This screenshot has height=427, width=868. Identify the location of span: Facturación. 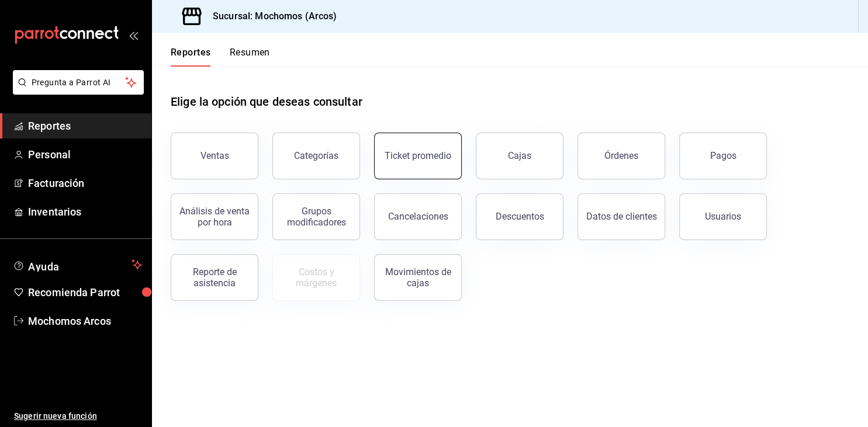
(84, 183).